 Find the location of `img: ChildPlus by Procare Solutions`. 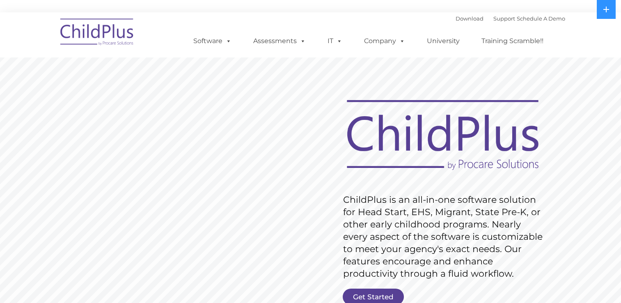

img: ChildPlus by Procare Solutions is located at coordinates (97, 33).